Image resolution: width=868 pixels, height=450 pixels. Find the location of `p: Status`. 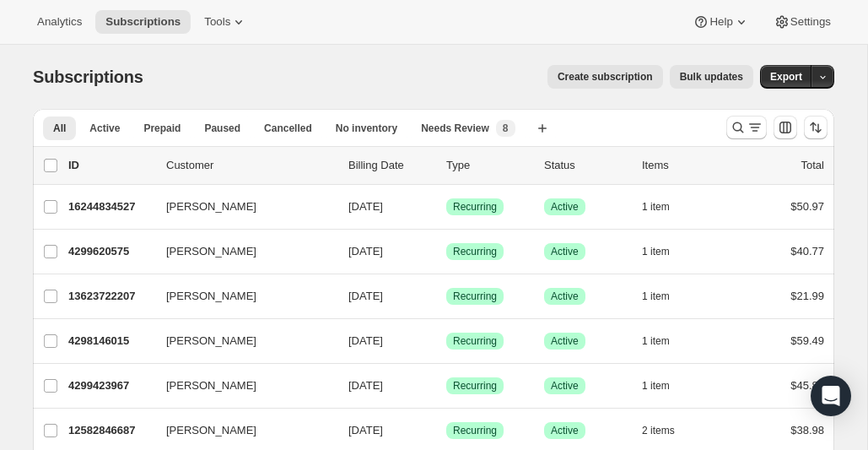

p: Status is located at coordinates (586, 165).